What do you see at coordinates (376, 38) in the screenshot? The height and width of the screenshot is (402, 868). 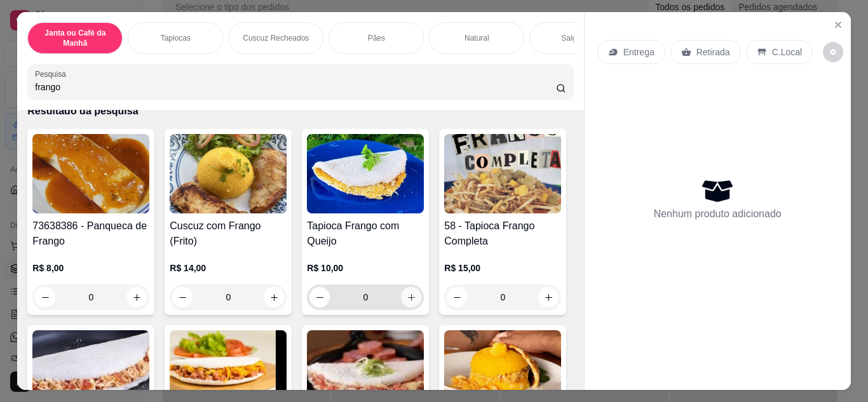 I see `p: Pães` at bounding box center [376, 38].